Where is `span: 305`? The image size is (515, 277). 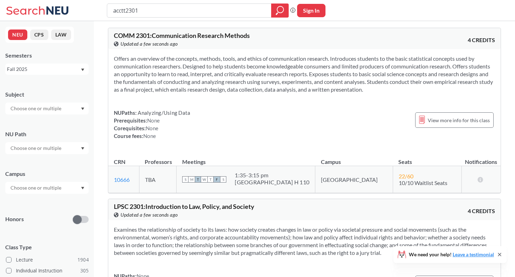
span: 305 is located at coordinates (84, 270).